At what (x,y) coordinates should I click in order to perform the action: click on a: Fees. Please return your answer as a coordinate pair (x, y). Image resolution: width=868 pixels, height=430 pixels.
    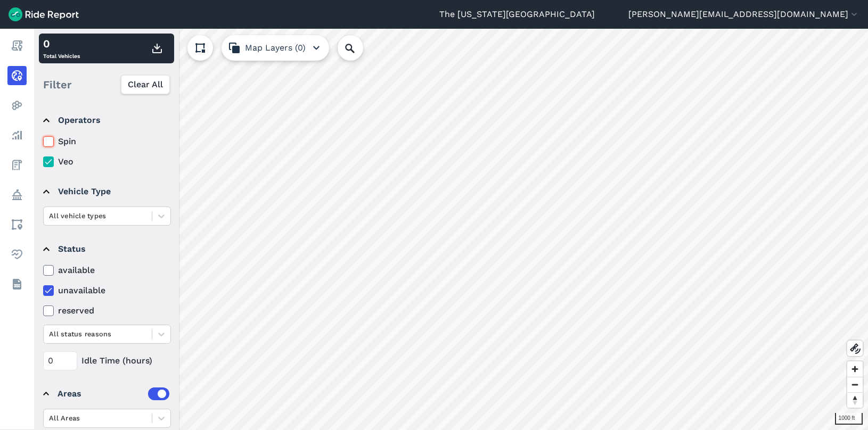
    Looking at the image, I should click on (17, 165).